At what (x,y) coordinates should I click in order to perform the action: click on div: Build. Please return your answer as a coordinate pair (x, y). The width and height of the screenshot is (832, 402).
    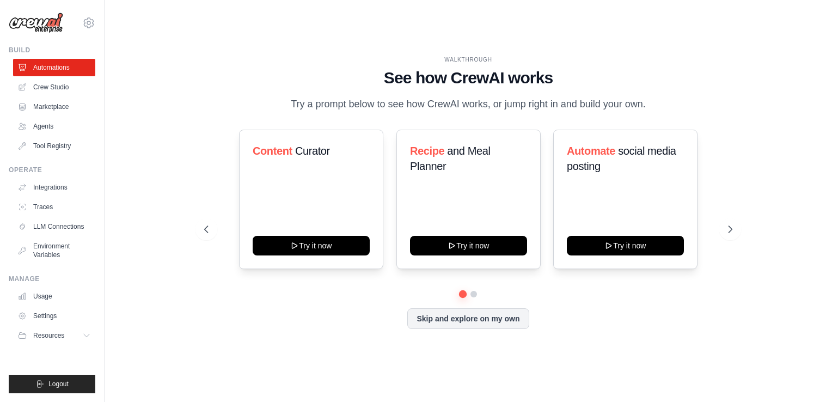
    Looking at the image, I should click on (52, 50).